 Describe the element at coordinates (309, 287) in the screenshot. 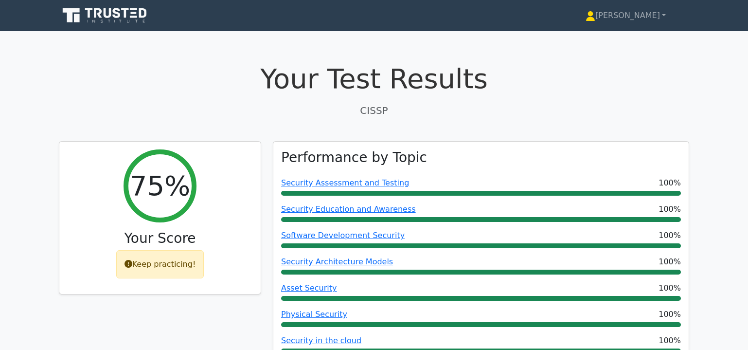

I see `a: Asset Security` at that location.